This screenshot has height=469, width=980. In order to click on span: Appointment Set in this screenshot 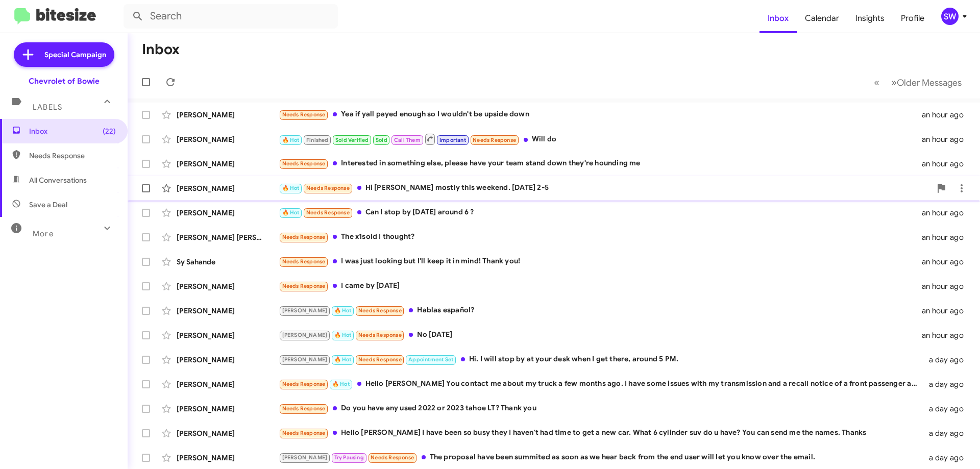, I will do `click(431, 359)`.